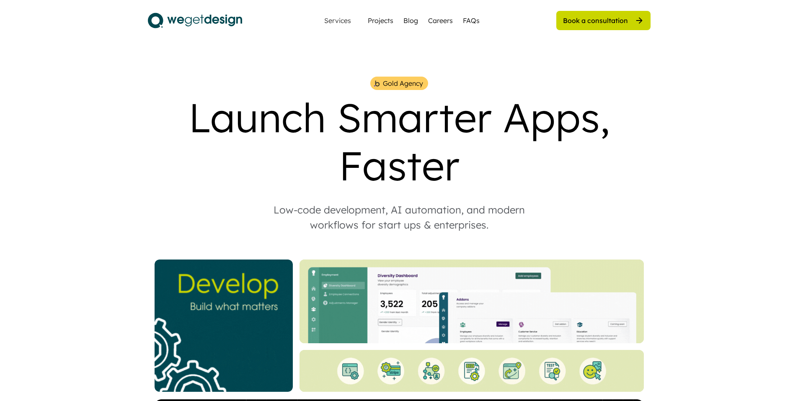 The height and width of the screenshot is (401, 798). I want to click on img: _Website%20Square%20V2%20%282%29.gif, so click(224, 326).